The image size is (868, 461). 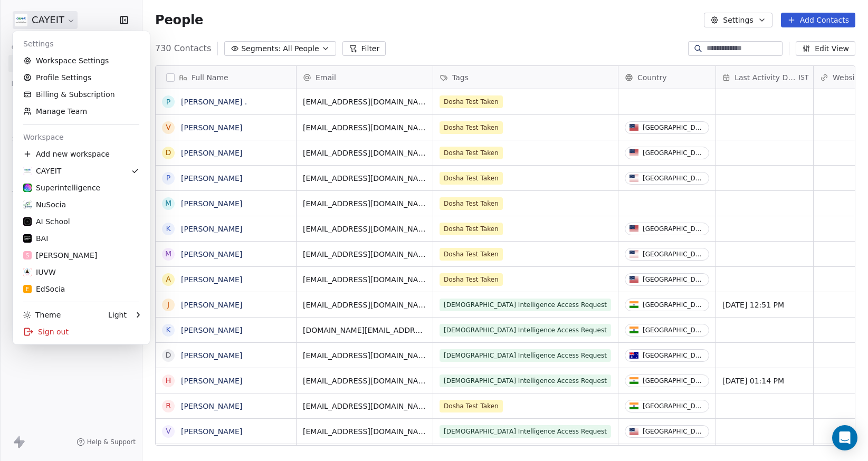 What do you see at coordinates (40, 272) in the screenshot?
I see `div: IUVW` at bounding box center [40, 272].